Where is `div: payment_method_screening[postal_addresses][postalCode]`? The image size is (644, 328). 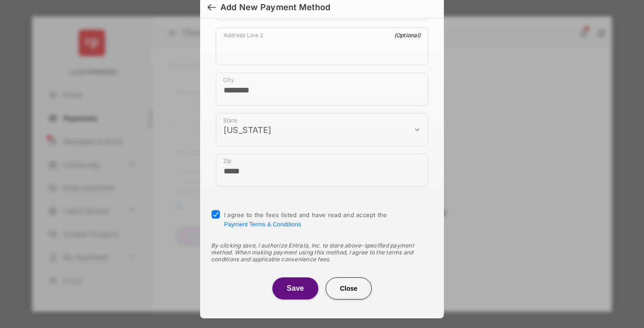
div: payment_method_screening[postal_addresses][postalCode] is located at coordinates (322, 170).